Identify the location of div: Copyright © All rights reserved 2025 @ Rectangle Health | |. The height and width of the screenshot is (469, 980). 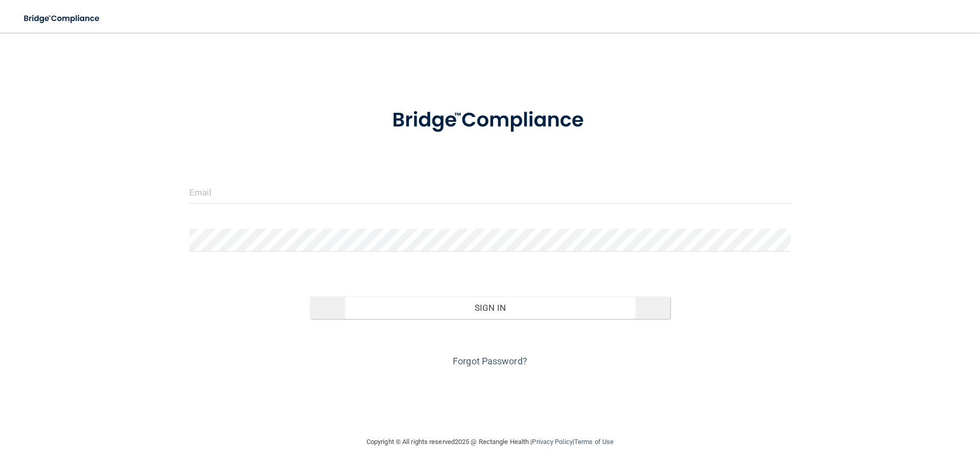
(490, 442).